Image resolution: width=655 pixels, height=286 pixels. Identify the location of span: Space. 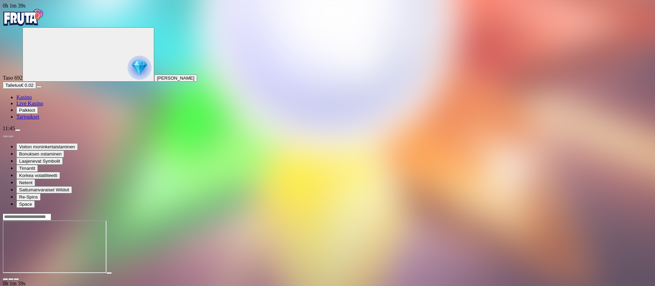
(26, 204).